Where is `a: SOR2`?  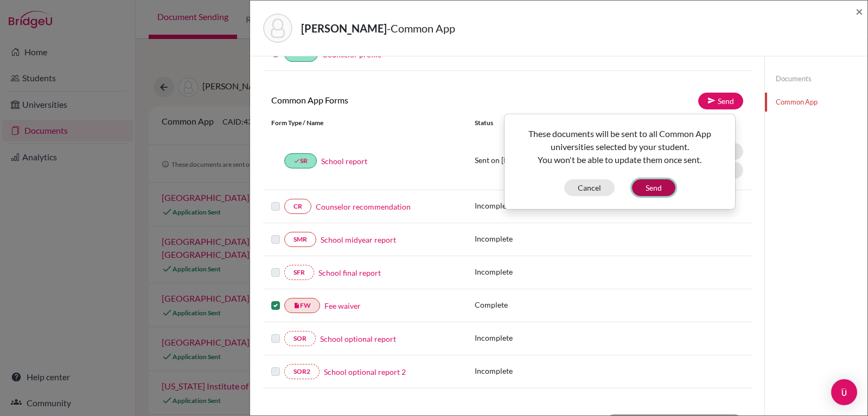
a: SOR2 is located at coordinates (302, 372).